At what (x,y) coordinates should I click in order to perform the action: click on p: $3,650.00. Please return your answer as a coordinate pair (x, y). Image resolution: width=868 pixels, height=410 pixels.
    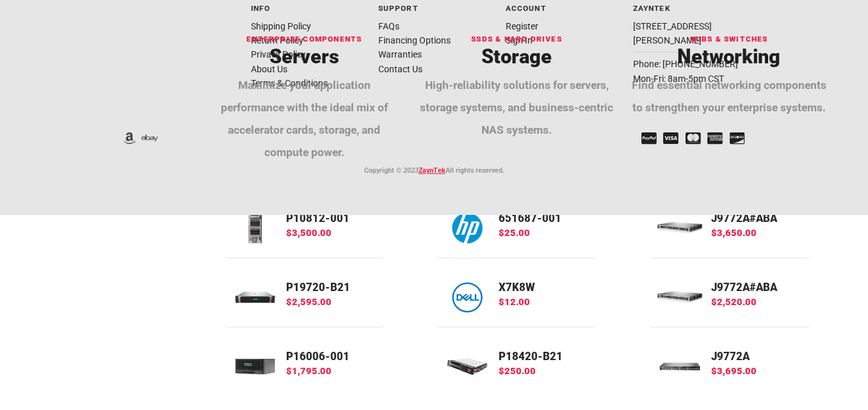
    Looking at the image, I should click on (756, 233).